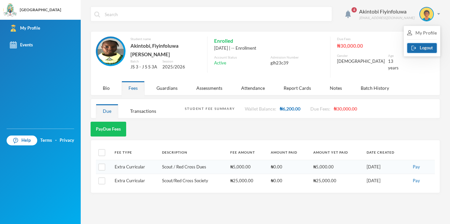  What do you see at coordinates (375, 88) in the screenshot?
I see `div: Batch History` at bounding box center [375, 88].